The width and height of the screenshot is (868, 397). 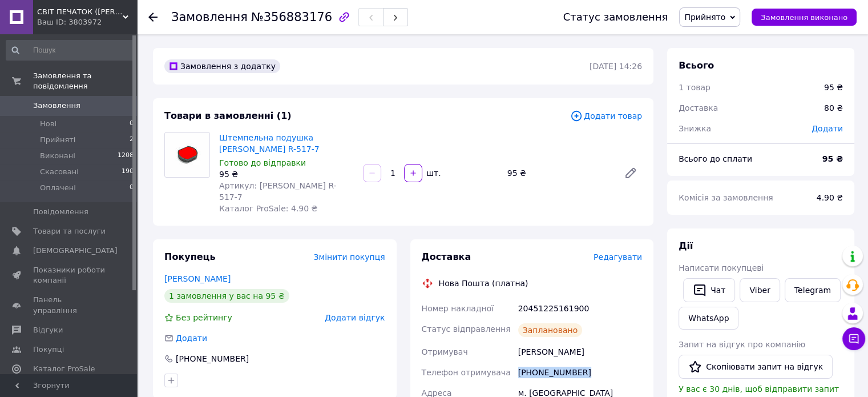 What do you see at coordinates (483, 283) in the screenshot?
I see `div: Нова Пошта (платна)` at bounding box center [483, 283].